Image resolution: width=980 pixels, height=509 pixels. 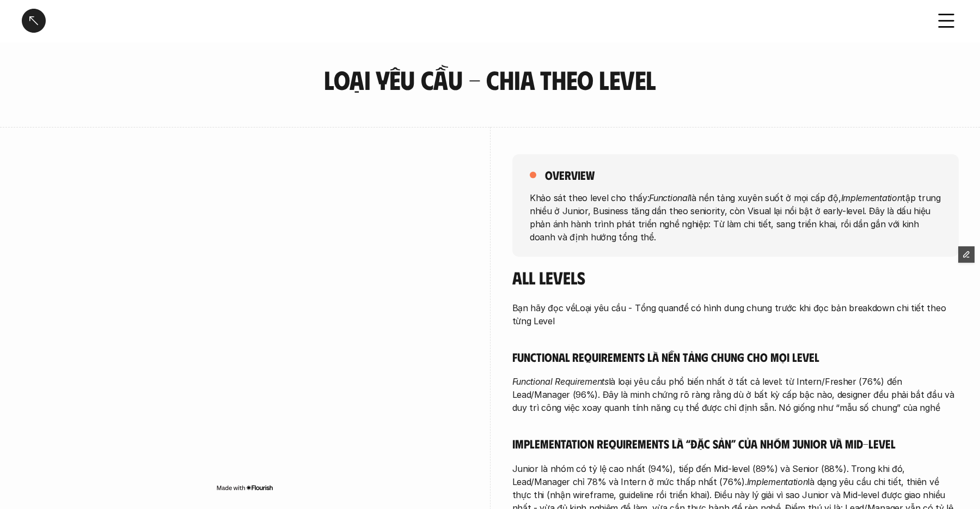 I want to click on img: Made with Flourish, so click(x=245, y=487).